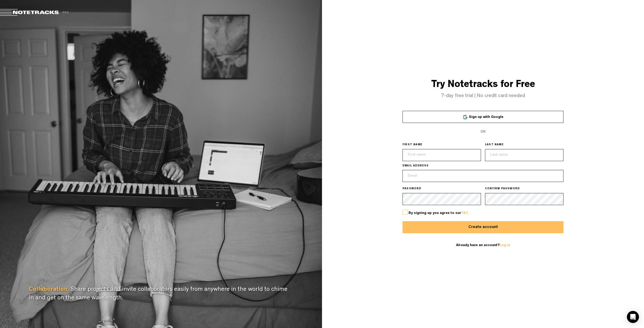 This screenshot has height=328, width=644. Describe the element at coordinates (412, 189) in the screenshot. I see `span: PASSWORD` at that location.